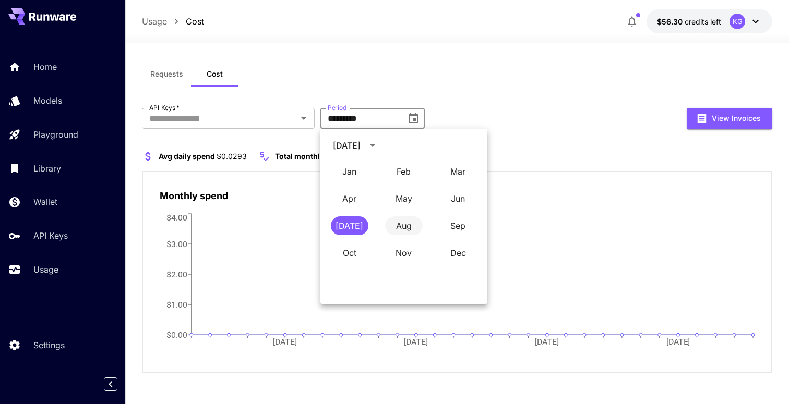 This screenshot has width=789, height=404. What do you see at coordinates (111, 385) in the screenshot?
I see `button: Collapse sidebar` at bounding box center [111, 385].